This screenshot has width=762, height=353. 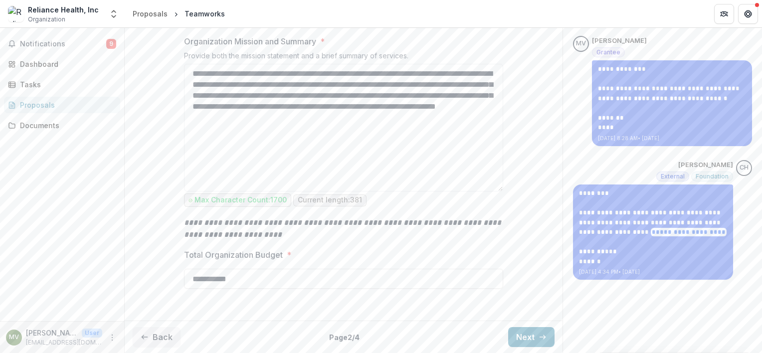 What do you see at coordinates (66, 125) in the screenshot?
I see `div: Documents` at bounding box center [66, 125].